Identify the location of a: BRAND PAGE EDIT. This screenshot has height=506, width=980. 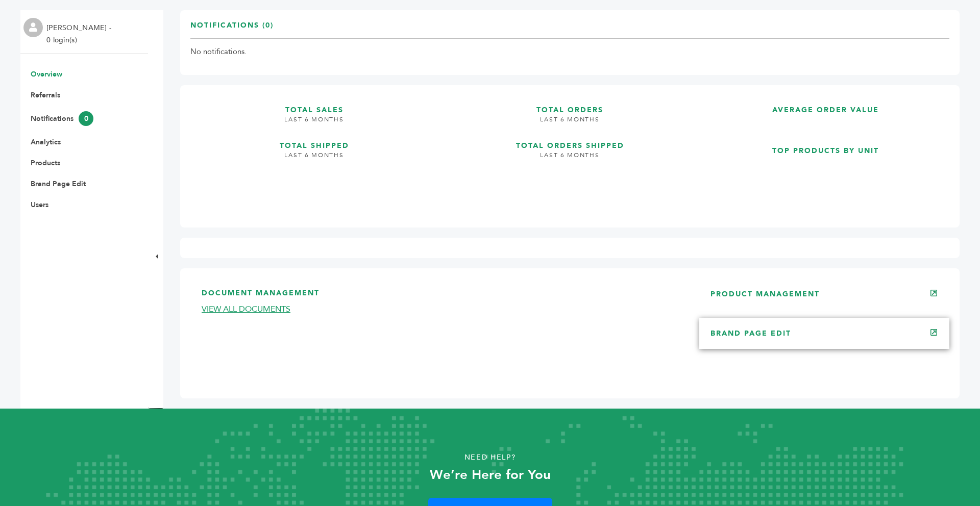
(751, 333).